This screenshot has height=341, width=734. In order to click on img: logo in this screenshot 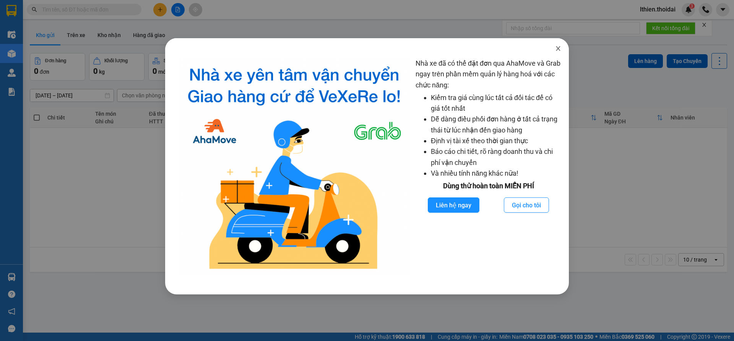, I will do `click(294, 167)`.